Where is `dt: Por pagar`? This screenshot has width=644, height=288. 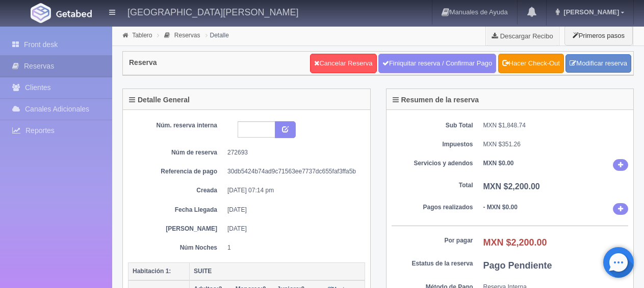 dt: Por pagar is located at coordinates (433, 240).